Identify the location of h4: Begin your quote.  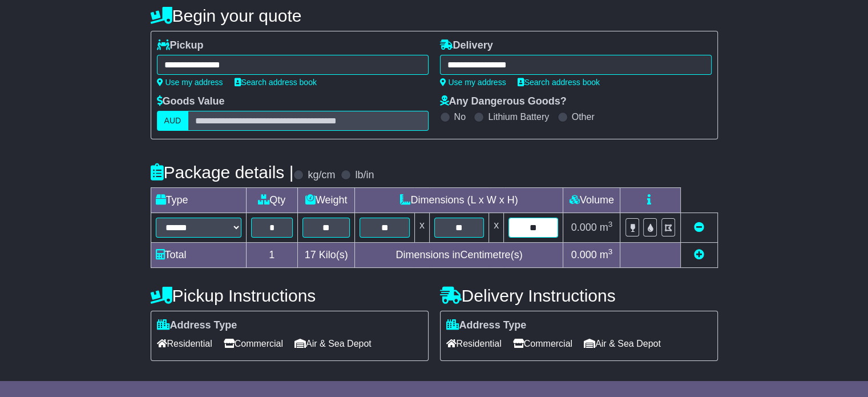
(434, 16).